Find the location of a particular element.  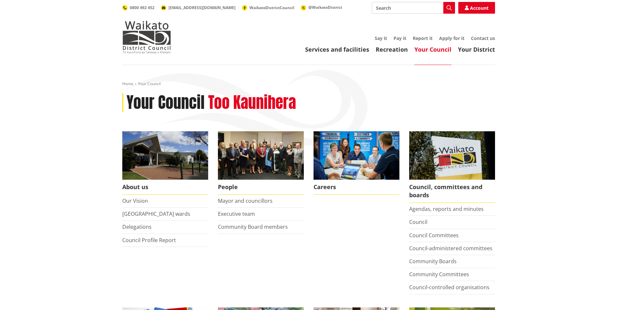

a: Community Boards is located at coordinates (433, 262).